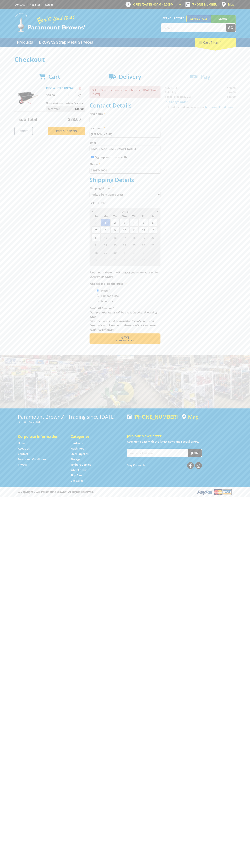 Image resolution: width=250 pixels, height=868 pixels. I want to click on a: Go to the Privacy page, so click(22, 465).